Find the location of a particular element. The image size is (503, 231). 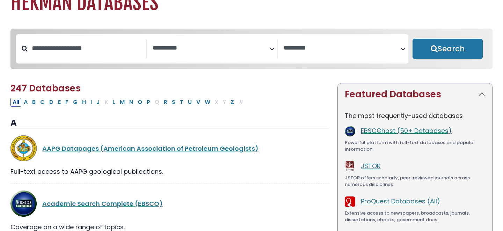

div: Powerful platform with full-text databases and popular information. is located at coordinates (415, 146).